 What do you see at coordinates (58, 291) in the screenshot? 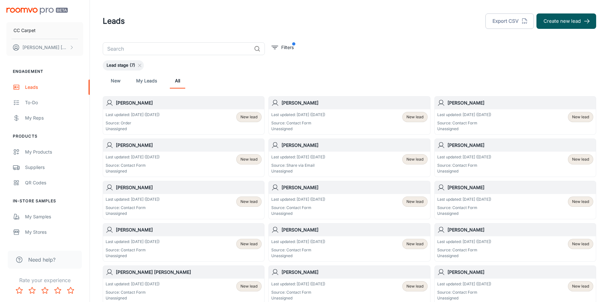
I see `button: Rate 4 star` at bounding box center [58, 291].